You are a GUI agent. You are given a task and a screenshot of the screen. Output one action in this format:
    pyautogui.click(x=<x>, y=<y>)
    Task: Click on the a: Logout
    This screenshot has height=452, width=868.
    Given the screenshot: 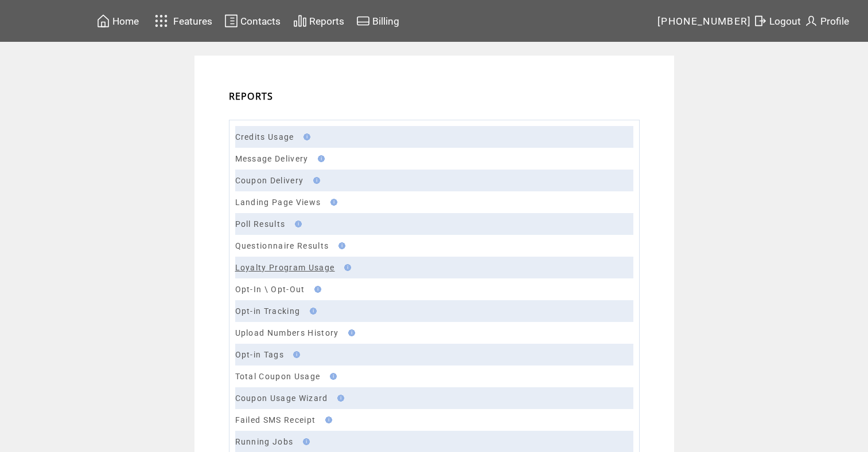 What is the action you would take?
    pyautogui.click(x=777, y=21)
    